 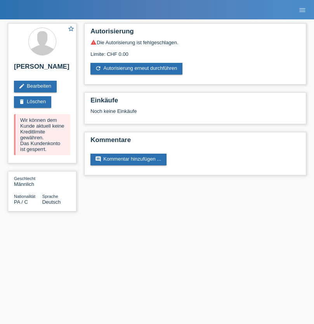 I want to click on span: Nationalität, so click(x=24, y=196).